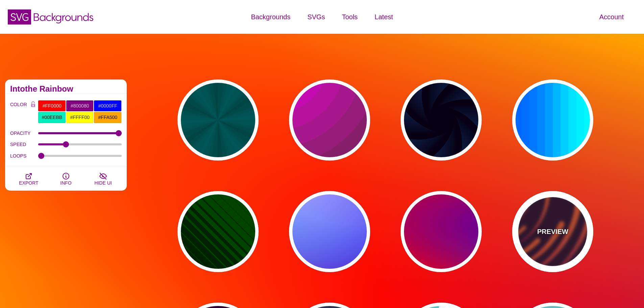  What do you see at coordinates (24, 156) in the screenshot?
I see `label: LOOPS` at bounding box center [24, 156].